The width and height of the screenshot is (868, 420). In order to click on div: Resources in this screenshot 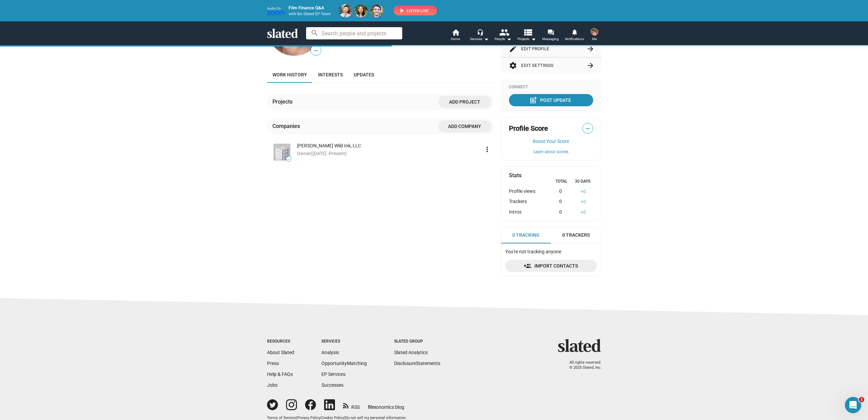, I will do `click(280, 342)`.